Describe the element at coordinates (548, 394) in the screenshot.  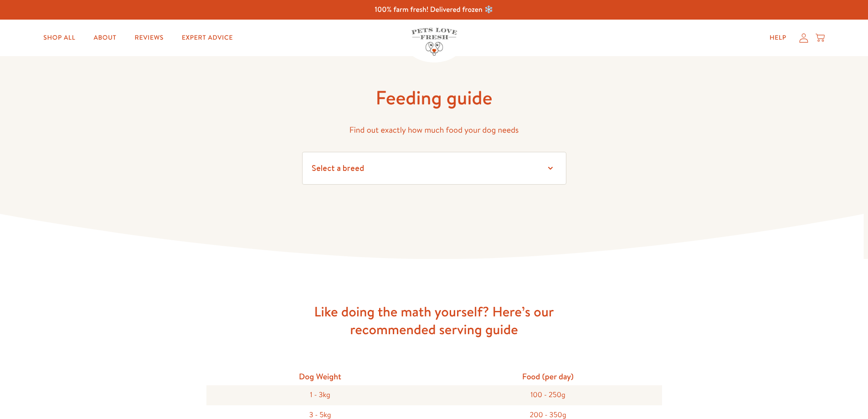
I see `div: 100 - 250g` at that location.